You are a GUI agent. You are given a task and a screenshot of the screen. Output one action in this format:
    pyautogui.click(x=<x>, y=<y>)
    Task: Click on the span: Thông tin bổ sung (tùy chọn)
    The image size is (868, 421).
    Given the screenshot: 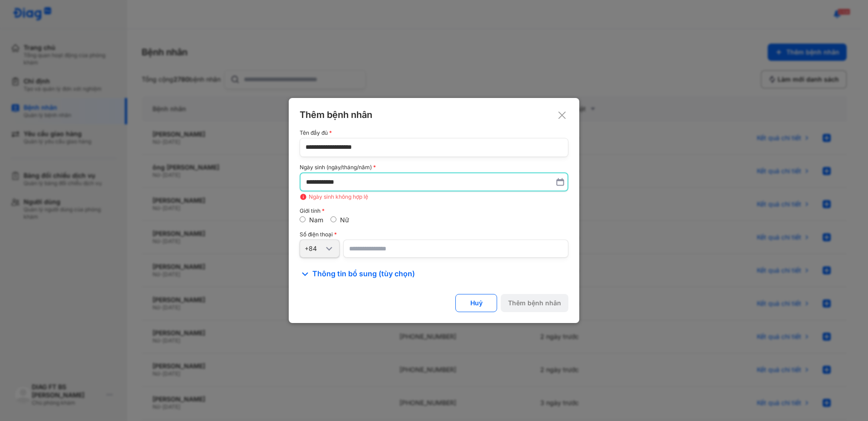 What is the action you would take?
    pyautogui.click(x=364, y=274)
    